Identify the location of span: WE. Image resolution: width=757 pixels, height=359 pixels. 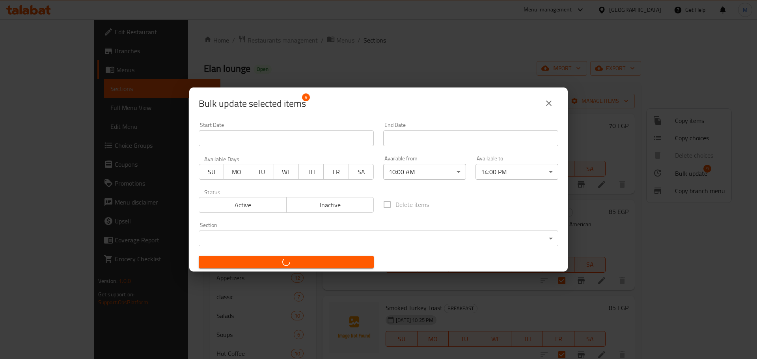
(286, 172).